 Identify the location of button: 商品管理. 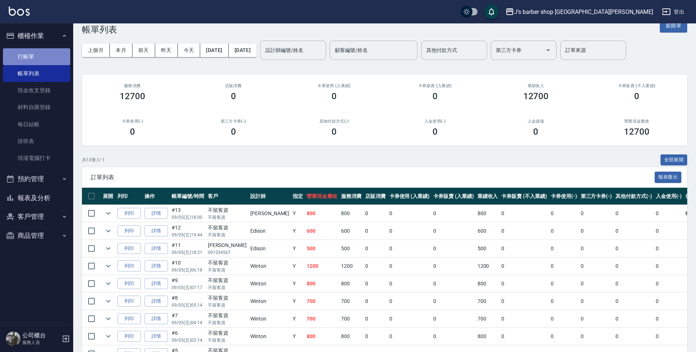
(37, 236).